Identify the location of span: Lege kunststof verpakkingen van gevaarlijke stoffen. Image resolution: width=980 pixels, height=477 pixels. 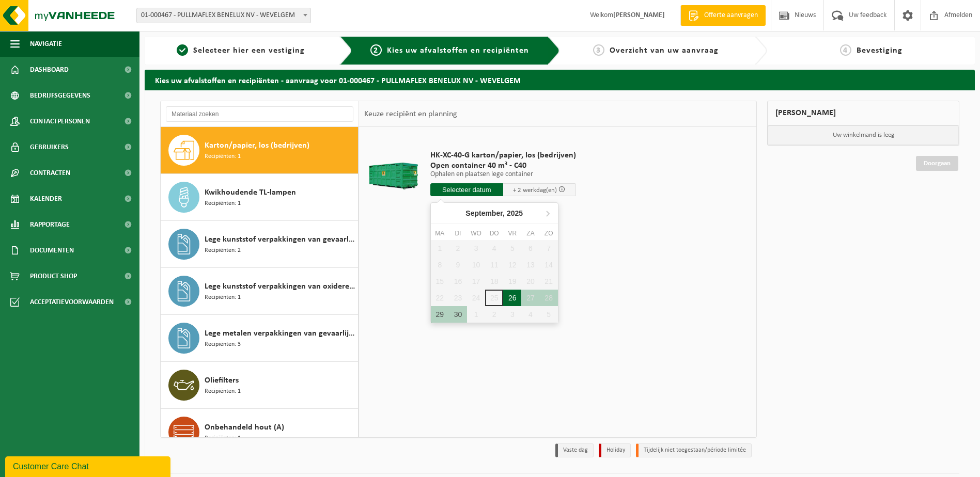
(280, 239).